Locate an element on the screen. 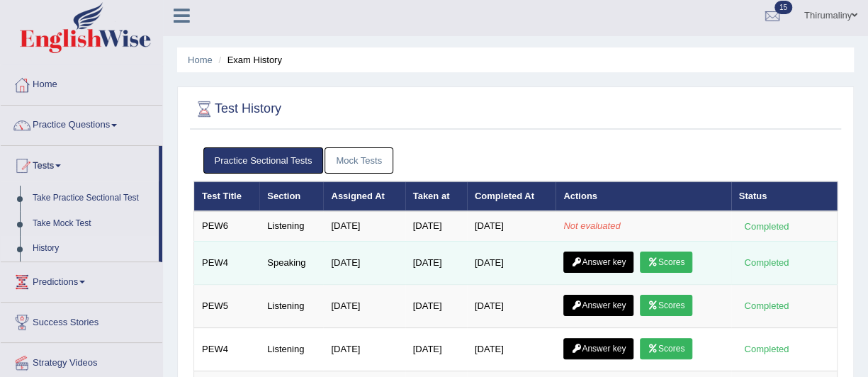 This screenshot has height=377, width=868. a: Mock Tests is located at coordinates (358, 160).